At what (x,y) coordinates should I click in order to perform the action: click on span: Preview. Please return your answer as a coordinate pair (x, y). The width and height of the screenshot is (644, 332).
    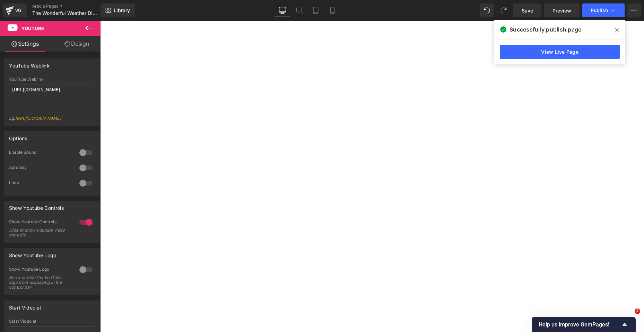
    Looking at the image, I should click on (562, 10).